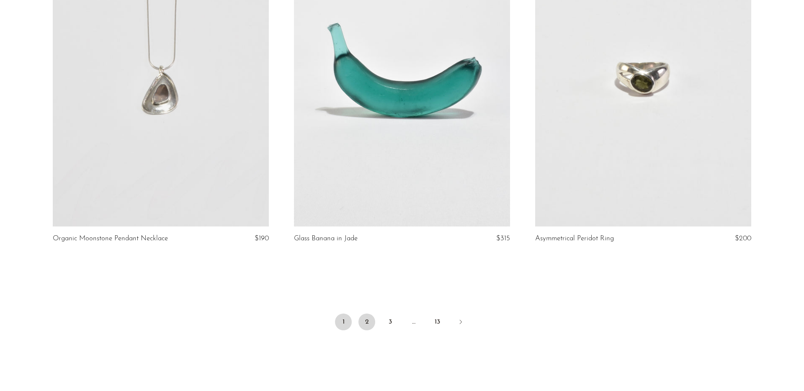 This screenshot has width=804, height=391. Describe the element at coordinates (262, 238) in the screenshot. I see `span: $190` at that location.